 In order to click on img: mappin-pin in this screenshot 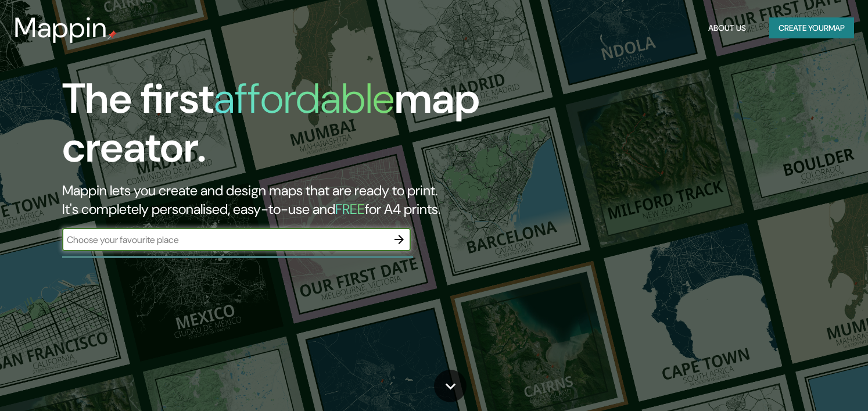, I will do `click(112, 35)`.